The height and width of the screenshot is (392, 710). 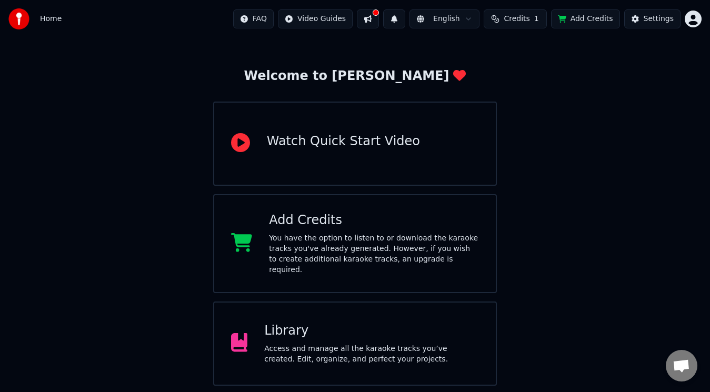 I want to click on span: Credits, so click(x=517, y=19).